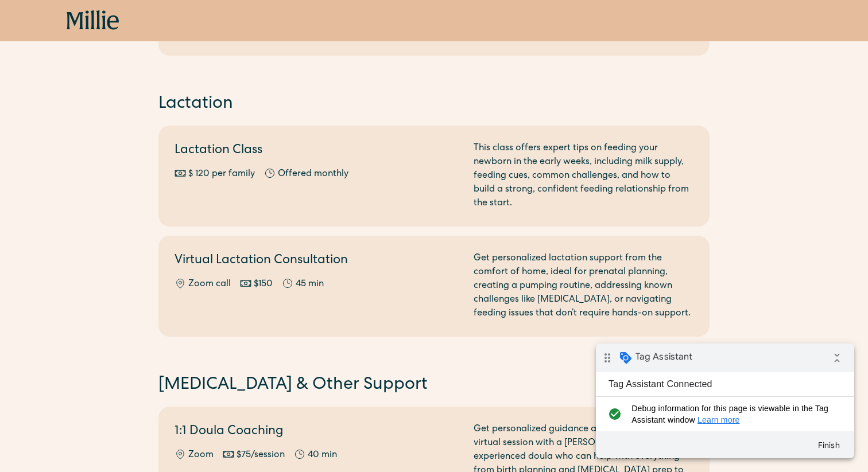 This screenshot has height=472, width=868. Describe the element at coordinates (201, 455) in the screenshot. I see `div: Zoom` at that location.